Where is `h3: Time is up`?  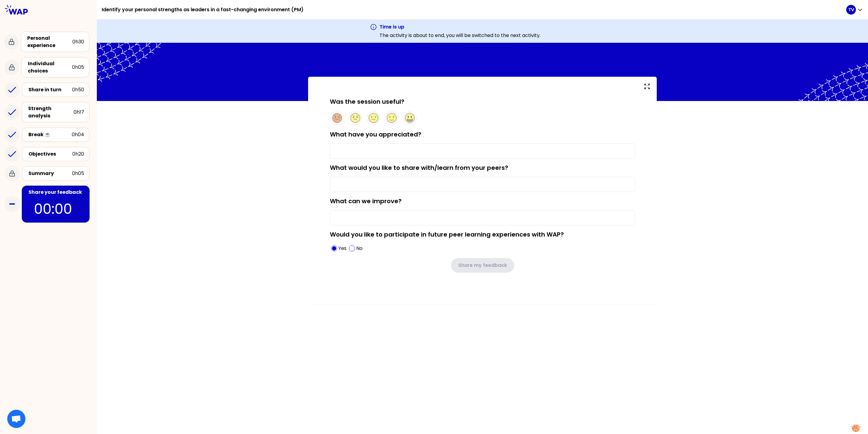 h3: Time is up is located at coordinates (460, 27).